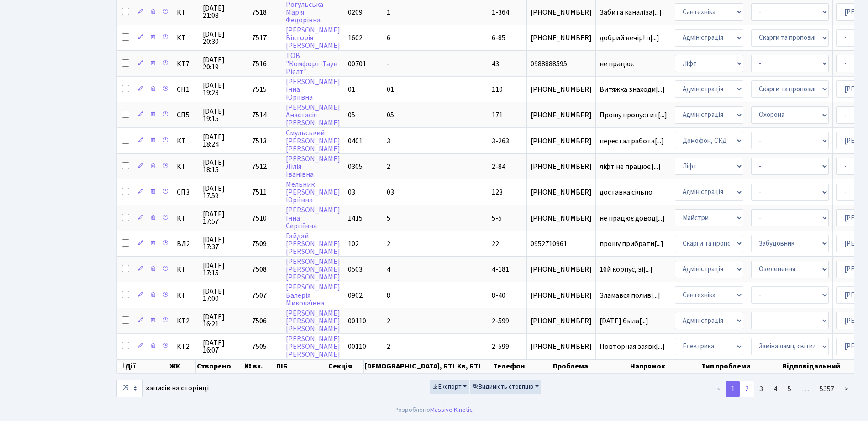 Image resolution: width=868 pixels, height=421 pixels. What do you see at coordinates (260, 38) in the screenshot?
I see `span: 7517` at bounding box center [260, 38].